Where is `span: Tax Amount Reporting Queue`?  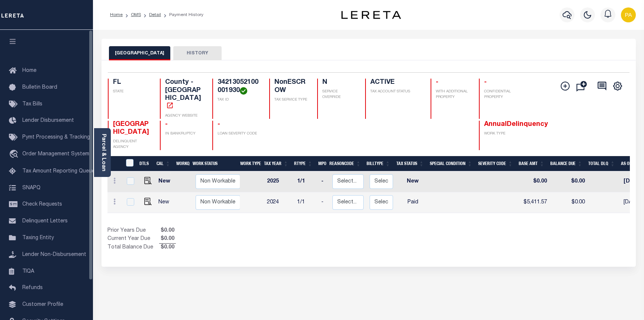 span: Tax Amount Reporting Queue is located at coordinates (58, 171).